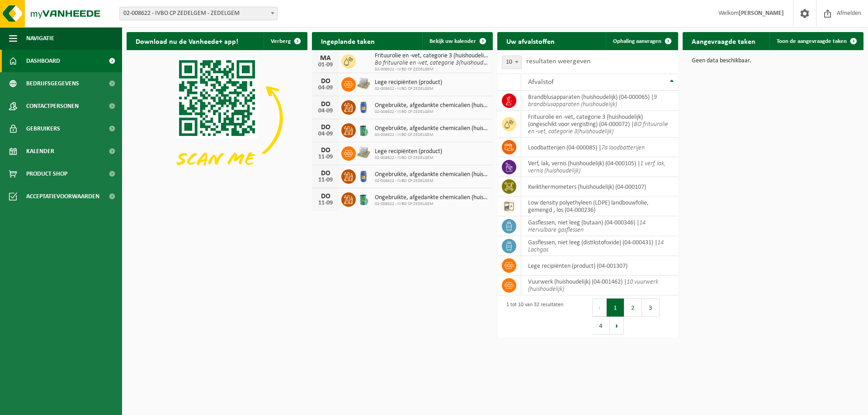 The height and width of the screenshot is (415, 868). I want to click on a: Ophaling aanvragen, so click(642, 41).